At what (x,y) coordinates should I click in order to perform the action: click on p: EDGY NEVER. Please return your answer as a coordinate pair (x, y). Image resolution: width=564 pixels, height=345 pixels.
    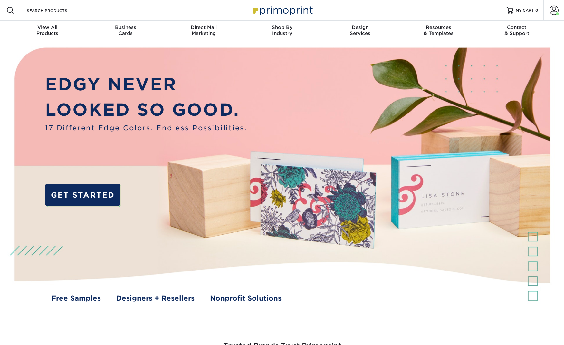
    Looking at the image, I should click on (146, 84).